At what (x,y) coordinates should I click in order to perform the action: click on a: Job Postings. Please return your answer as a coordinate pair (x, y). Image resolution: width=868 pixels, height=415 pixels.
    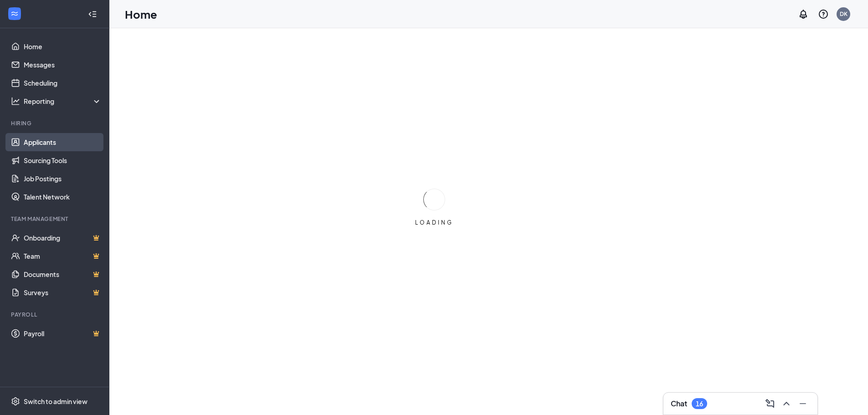
    Looking at the image, I should click on (63, 179).